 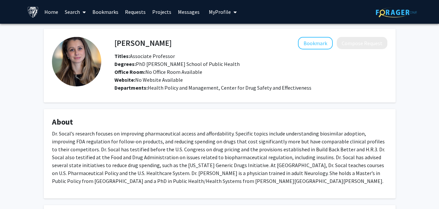 I want to click on span: My Profile, so click(x=220, y=12).